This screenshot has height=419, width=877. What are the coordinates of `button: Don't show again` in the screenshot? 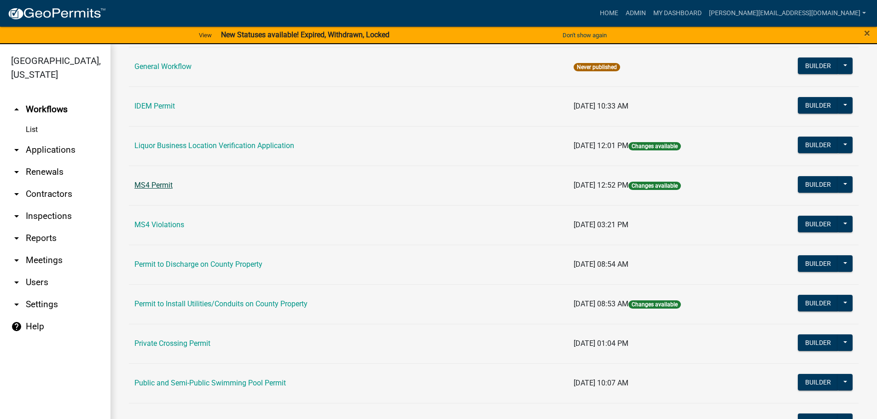 It's located at (584, 35).